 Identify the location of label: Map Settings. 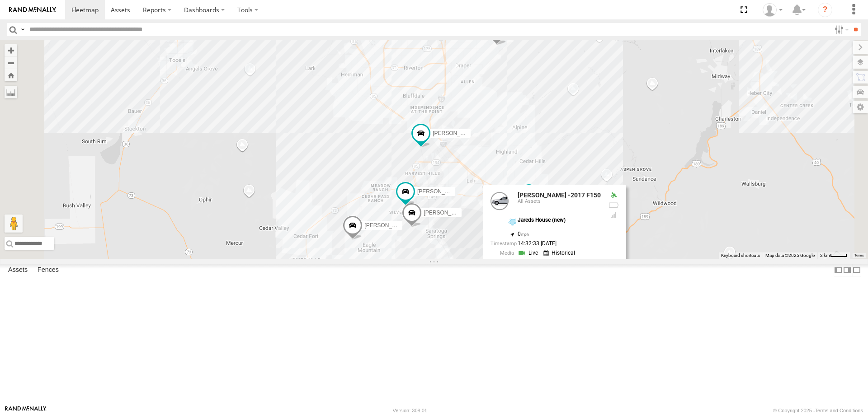
(861, 107).